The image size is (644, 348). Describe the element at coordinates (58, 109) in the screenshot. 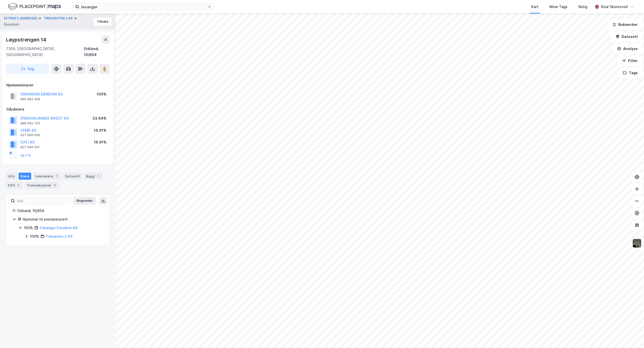

I see `div: Gårdeiere` at that location.